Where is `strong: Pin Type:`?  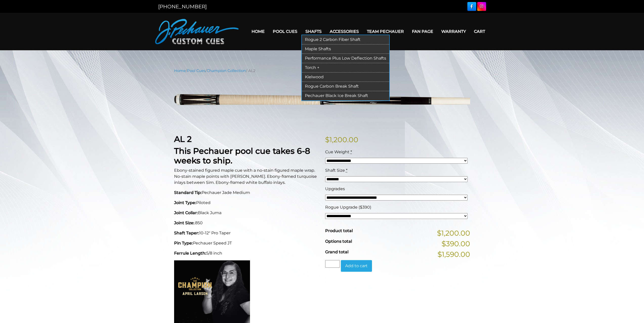 strong: Pin Type: is located at coordinates (183, 243).